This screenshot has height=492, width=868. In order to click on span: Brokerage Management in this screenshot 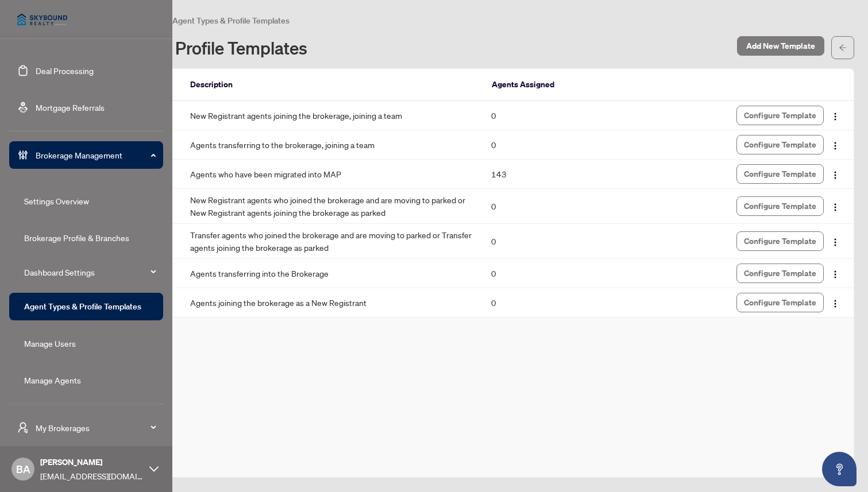, I will do `click(96, 155)`.